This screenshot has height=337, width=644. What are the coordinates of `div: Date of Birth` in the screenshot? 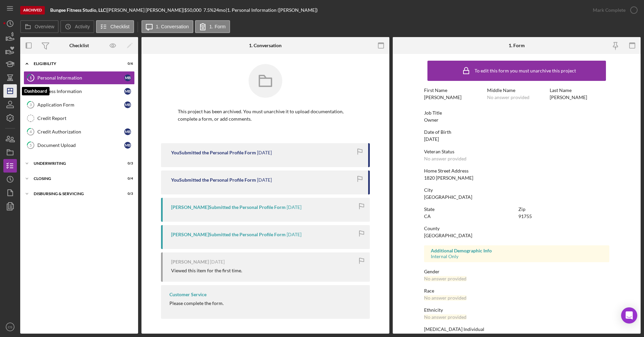 It's located at (517, 132).